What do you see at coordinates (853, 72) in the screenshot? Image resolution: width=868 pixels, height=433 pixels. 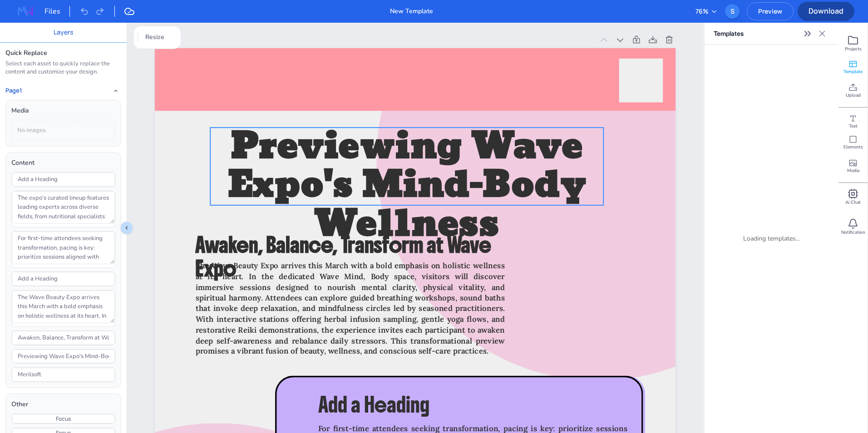 I see `span: Template` at bounding box center [853, 72].